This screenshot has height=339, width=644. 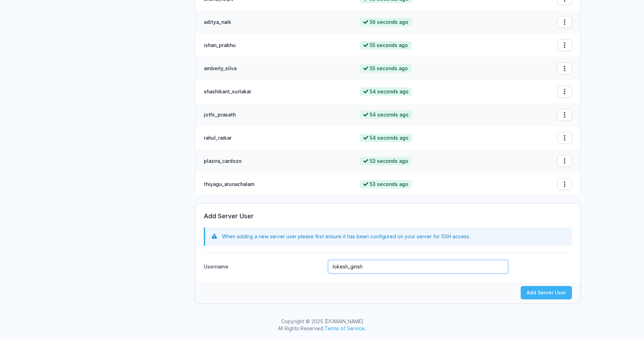 What do you see at coordinates (346, 237) in the screenshot?
I see `p: When adding a new server user please first ensure it has been configured on your server for SSH a...` at bounding box center [346, 237].